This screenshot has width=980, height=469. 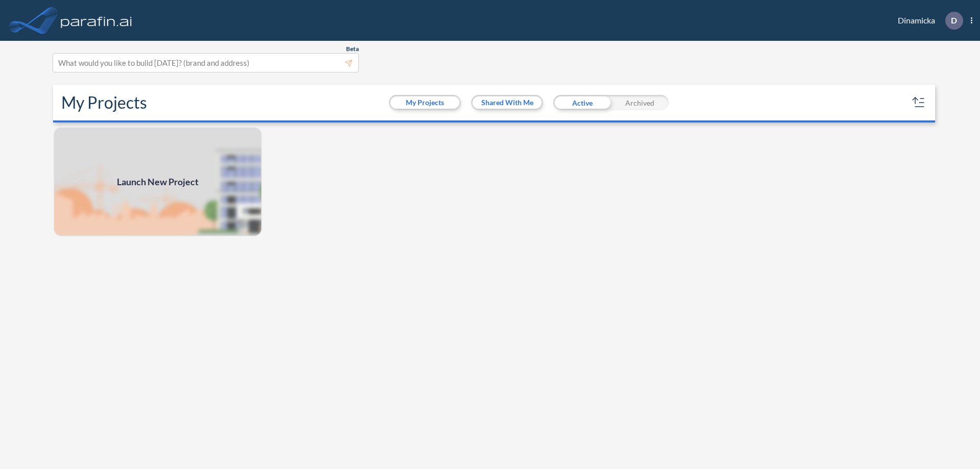 I want to click on button: Shared With Me, so click(x=507, y=103).